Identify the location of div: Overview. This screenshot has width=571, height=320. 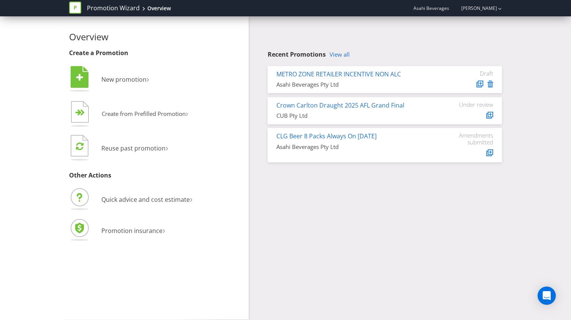
(159, 8).